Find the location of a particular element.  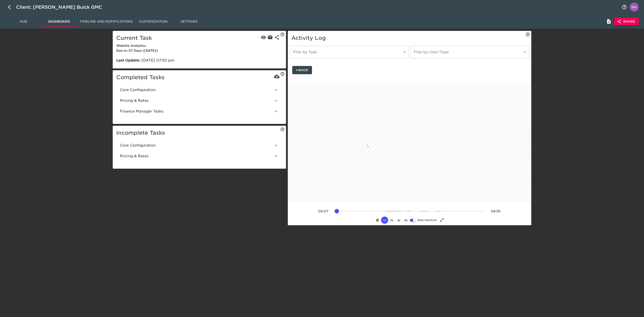

button: 4x is located at coordinates (399, 220).